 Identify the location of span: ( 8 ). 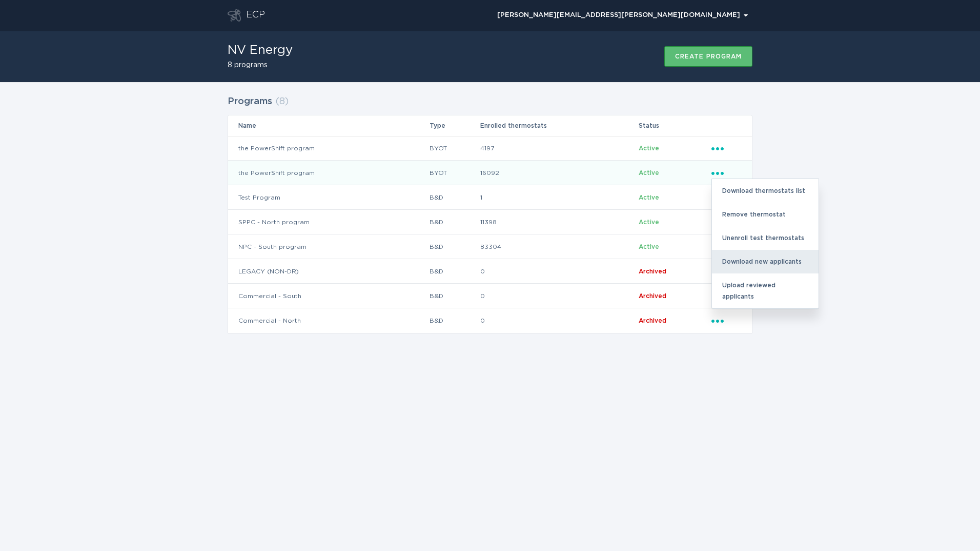
(282, 102).